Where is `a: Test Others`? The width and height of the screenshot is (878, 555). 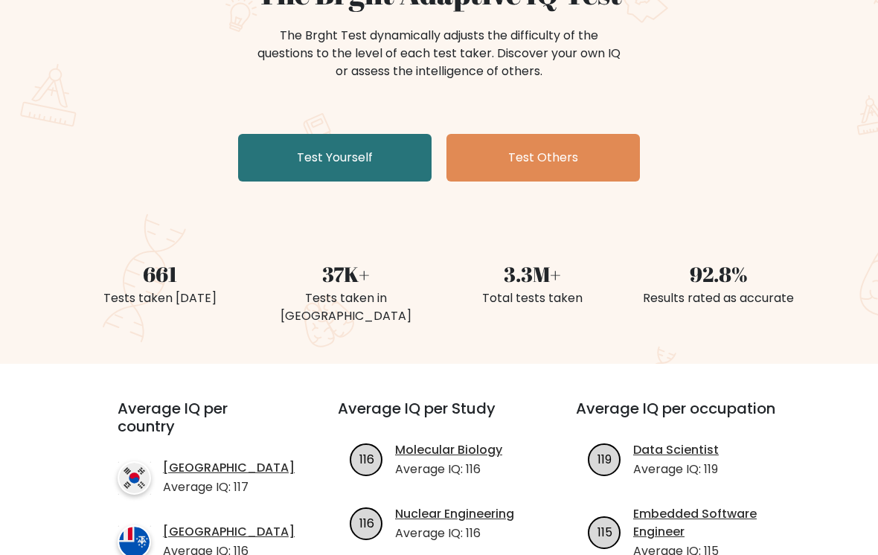 a: Test Others is located at coordinates (543, 158).